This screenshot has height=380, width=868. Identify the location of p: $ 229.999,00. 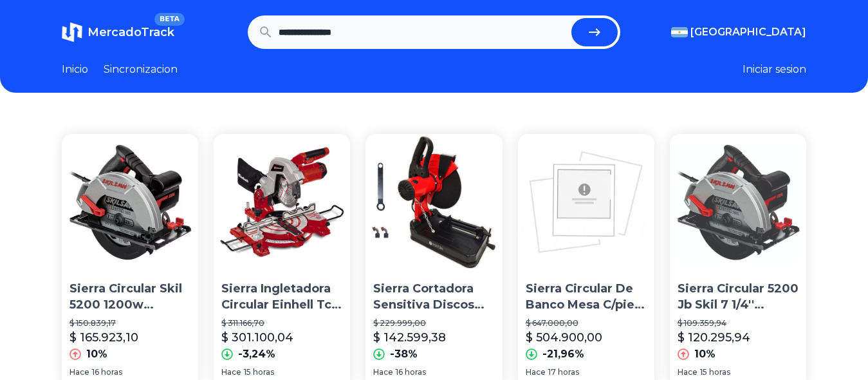
(434, 323).